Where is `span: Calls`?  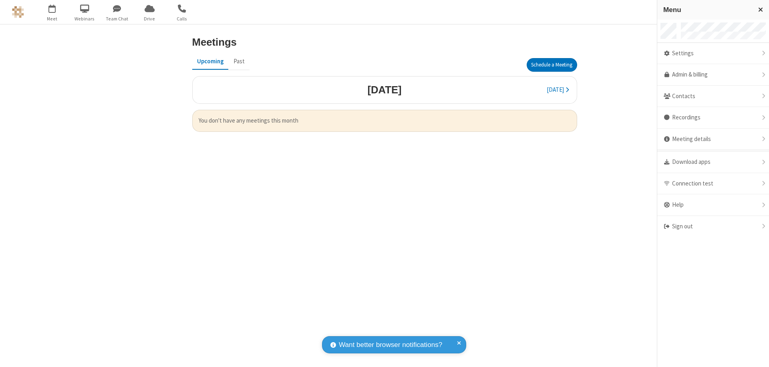
span: Calls is located at coordinates (182, 19).